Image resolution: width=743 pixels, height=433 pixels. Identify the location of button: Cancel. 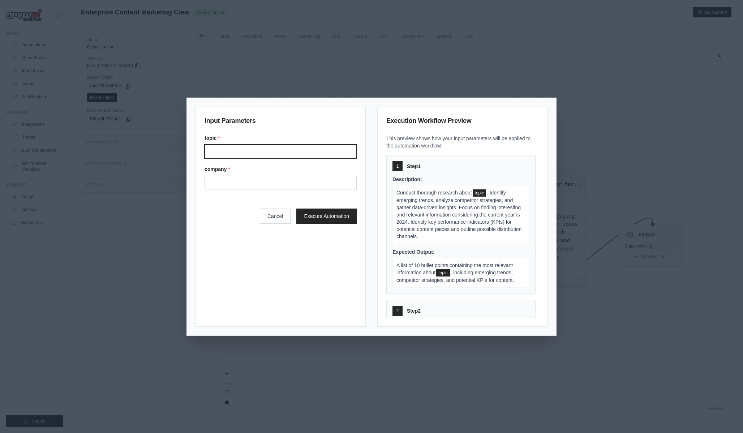
(275, 216).